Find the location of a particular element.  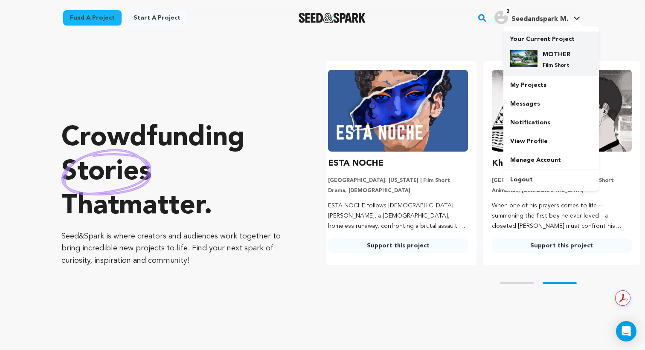

a: Manage Account is located at coordinates (551, 160).